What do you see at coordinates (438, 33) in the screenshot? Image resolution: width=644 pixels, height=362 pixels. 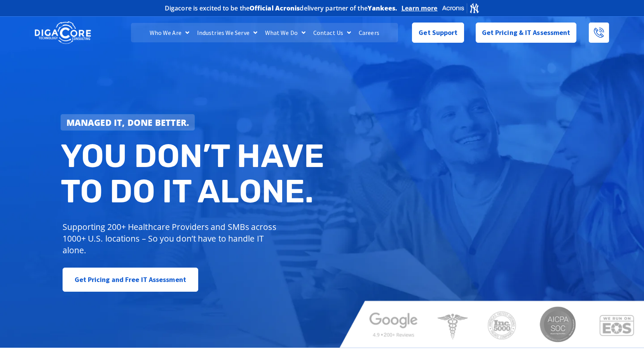 I see `span: Get Support` at bounding box center [438, 33].